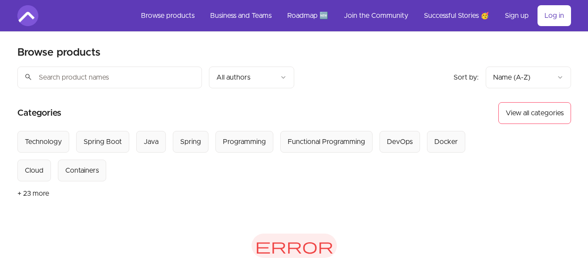 This screenshot has height=264, width=588. What do you see at coordinates (28, 16) in the screenshot?
I see `img: Amigoscode logo` at bounding box center [28, 16].